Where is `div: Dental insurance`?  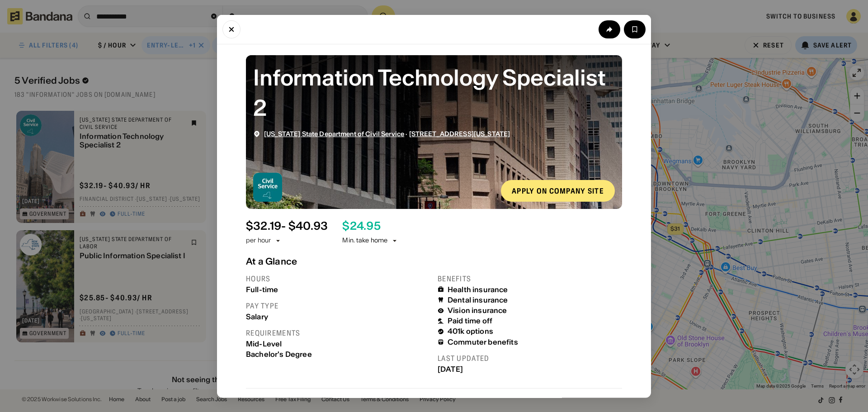 div: Dental insurance is located at coordinates (478, 299).